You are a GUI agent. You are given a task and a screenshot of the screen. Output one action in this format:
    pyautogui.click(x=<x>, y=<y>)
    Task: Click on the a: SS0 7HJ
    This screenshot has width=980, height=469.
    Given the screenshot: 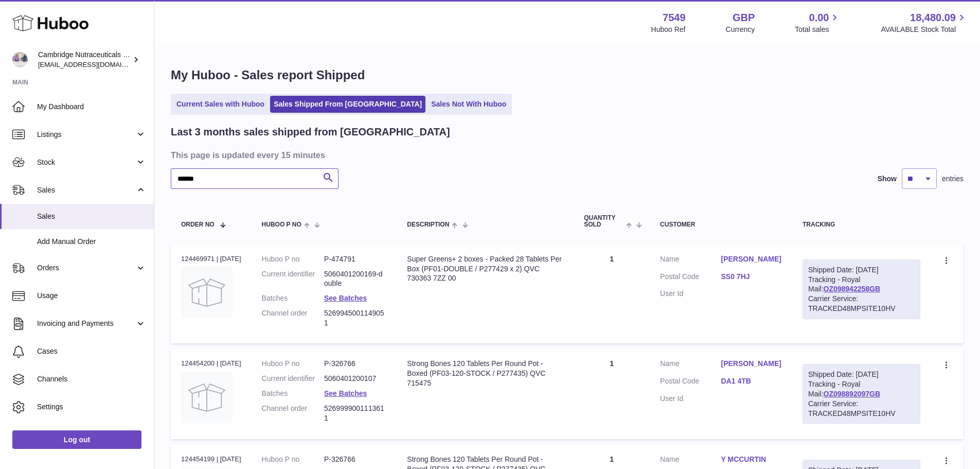 What is the action you would take?
    pyautogui.click(x=751, y=276)
    